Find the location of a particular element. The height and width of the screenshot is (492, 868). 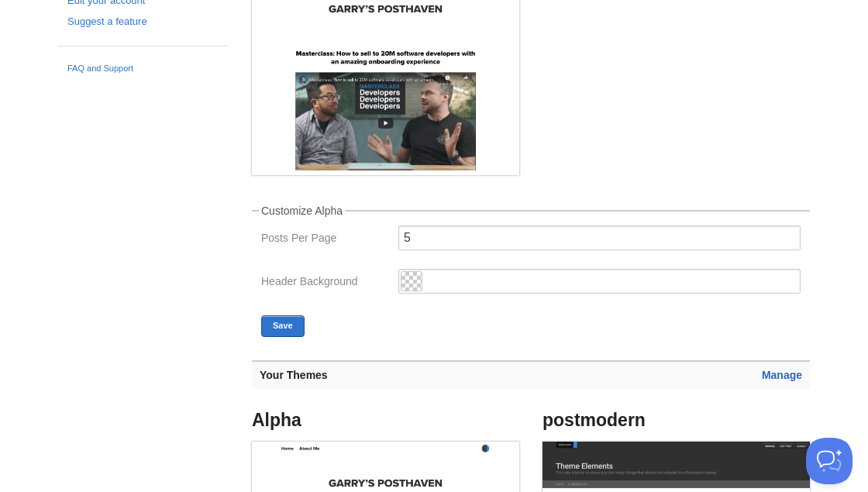

a: FAQ and Support is located at coordinates (143, 69).